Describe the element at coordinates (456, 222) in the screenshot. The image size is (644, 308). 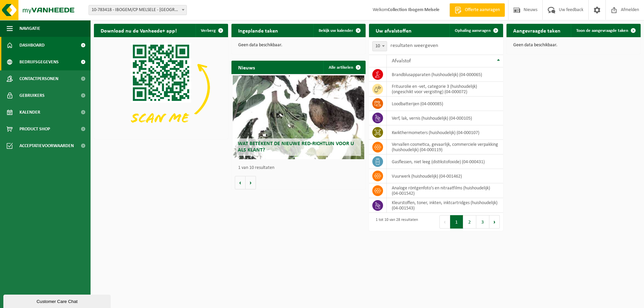
I see `button: 1` at that location.